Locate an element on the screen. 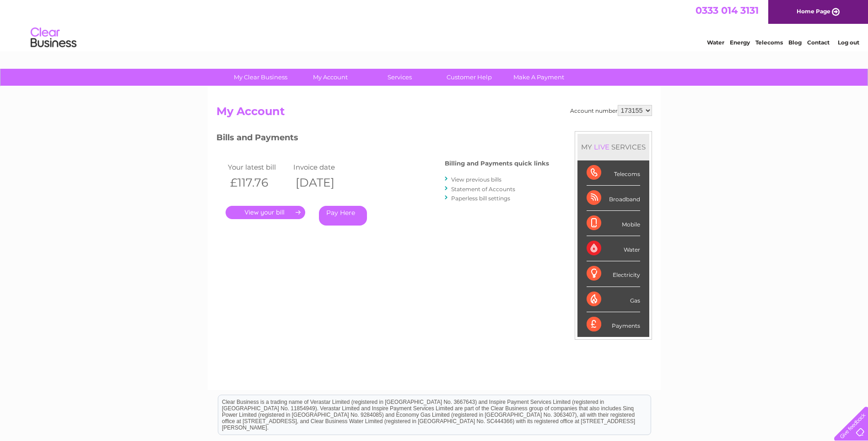 This screenshot has height=441, width=868. th: £117.76 is located at coordinates (259, 182).